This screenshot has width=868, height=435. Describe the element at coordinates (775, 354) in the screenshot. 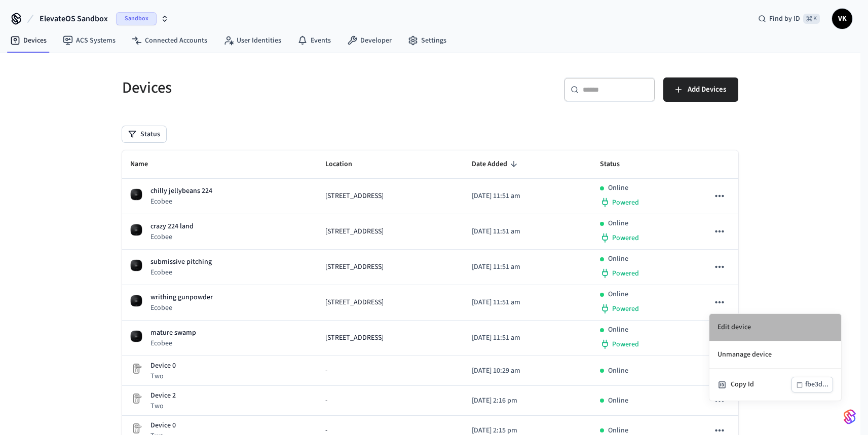

I see `li: Unmanage device` at that location.